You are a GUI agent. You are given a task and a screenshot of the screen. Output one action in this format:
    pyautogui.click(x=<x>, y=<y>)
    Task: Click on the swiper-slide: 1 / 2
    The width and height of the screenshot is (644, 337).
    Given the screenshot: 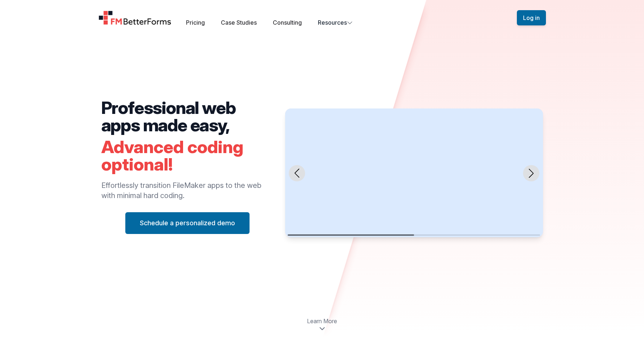 What is the action you would take?
    pyautogui.click(x=414, y=173)
    